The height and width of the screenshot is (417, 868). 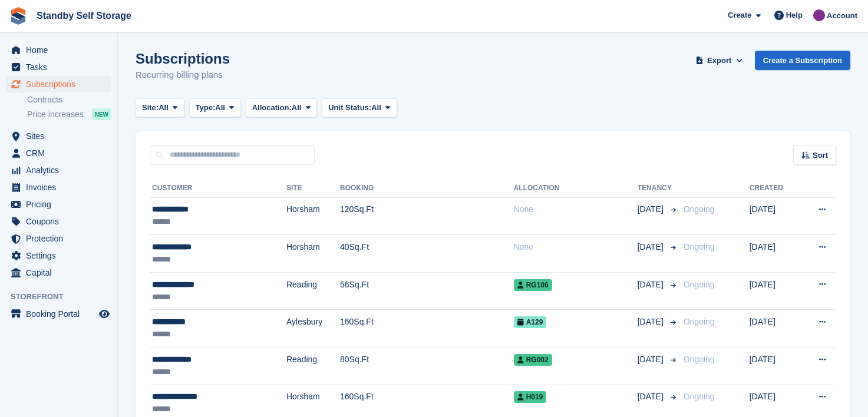 What do you see at coordinates (427, 366) in the screenshot?
I see `td: 80Sq.Ft` at bounding box center [427, 366].